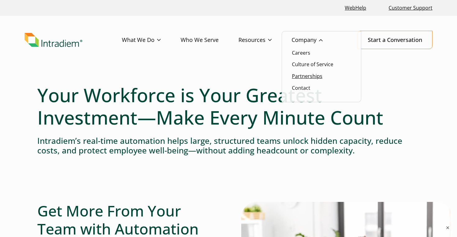 The image size is (457, 237). Describe the element at coordinates (209, 40) in the screenshot. I see `a: Who We Serve` at that location.